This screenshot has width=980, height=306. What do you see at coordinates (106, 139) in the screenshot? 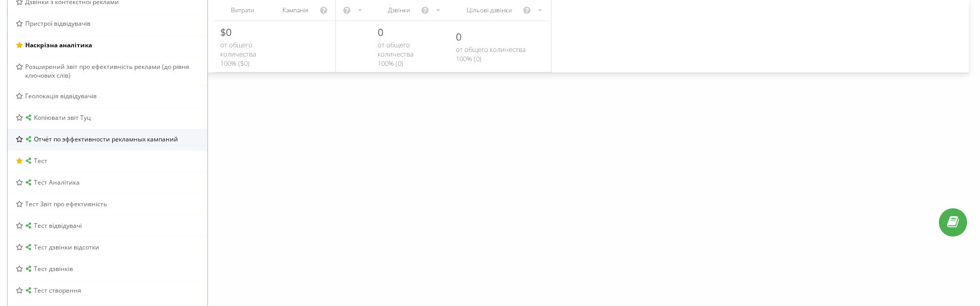
I see `span: Отчёт по эффективности рекламных кампаний` at bounding box center [106, 139].